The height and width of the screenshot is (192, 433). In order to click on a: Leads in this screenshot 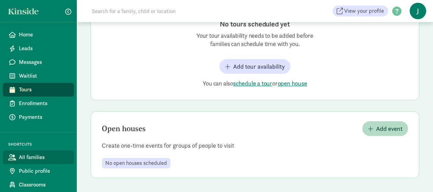, I will do `click(38, 48)`.